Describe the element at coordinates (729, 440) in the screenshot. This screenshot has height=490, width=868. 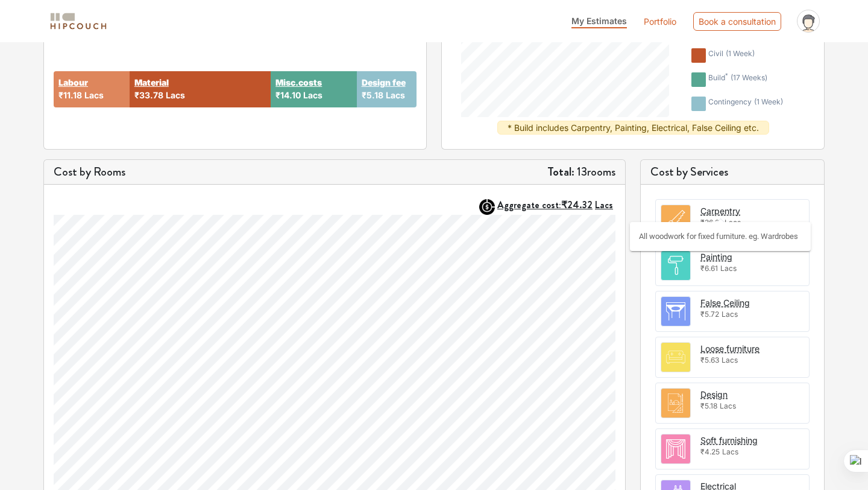
I see `div: Soft furnishing` at that location.